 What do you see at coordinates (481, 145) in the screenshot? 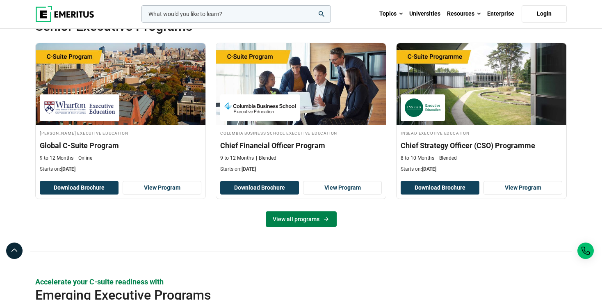
I see `h3: Chief Strategy Officer (CSO) Programme` at bounding box center [481, 145].